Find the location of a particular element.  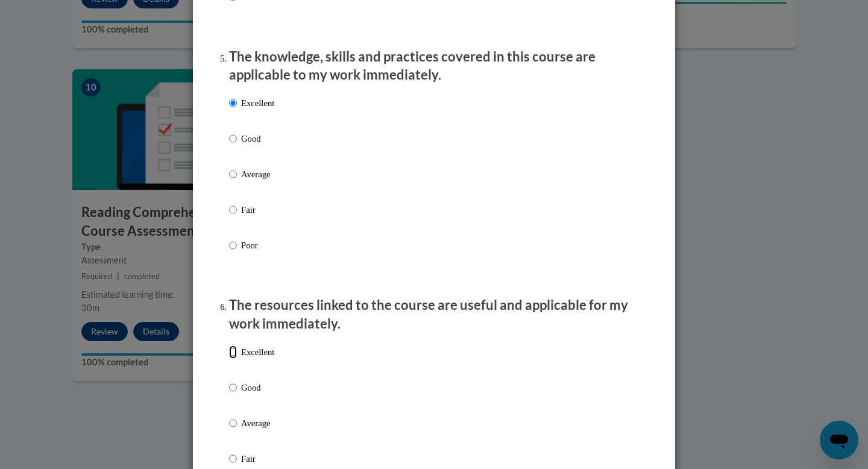

input: Poor is located at coordinates (232, 245).